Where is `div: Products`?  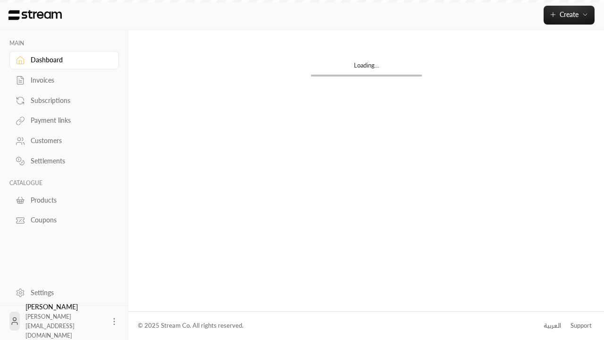 div: Products is located at coordinates (69, 200).